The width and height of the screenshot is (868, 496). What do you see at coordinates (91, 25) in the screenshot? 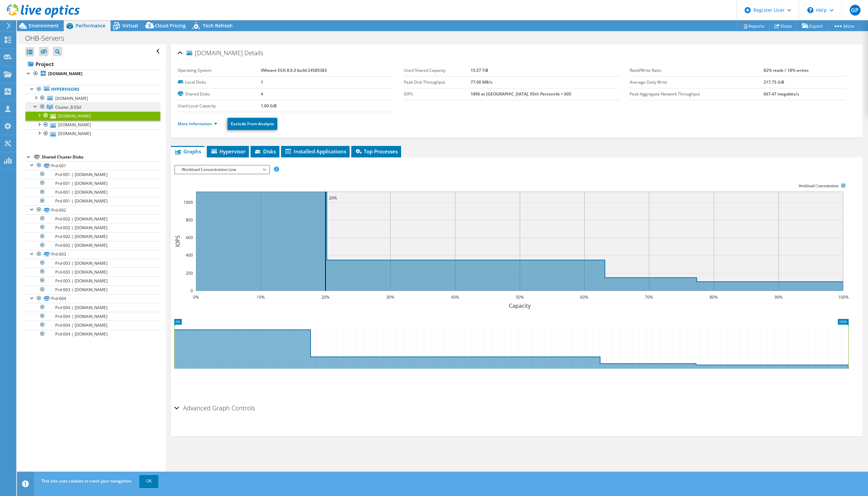
I see `span: Performance` at bounding box center [91, 25].